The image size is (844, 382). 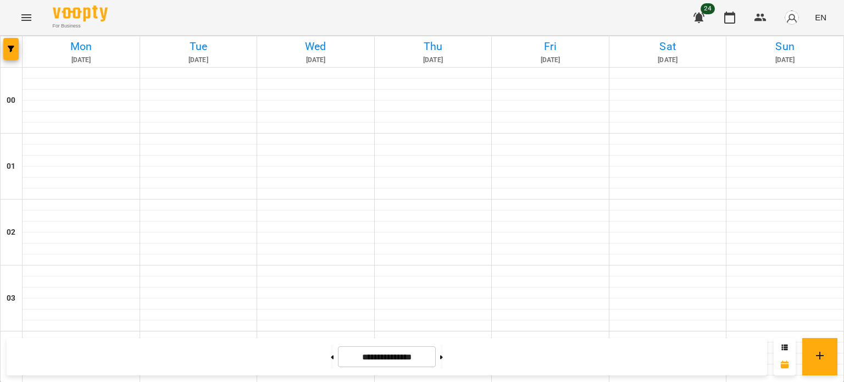 What do you see at coordinates (80, 13) in the screenshot?
I see `img: Voopty Logo` at bounding box center [80, 13].